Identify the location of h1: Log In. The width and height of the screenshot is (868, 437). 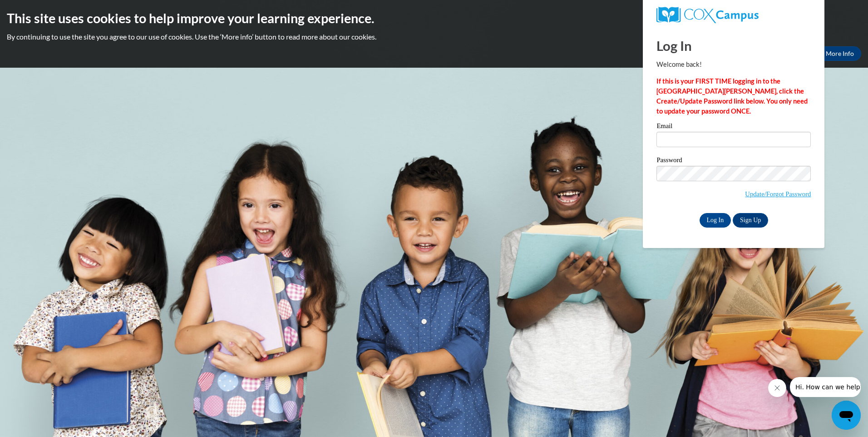
(734, 46).